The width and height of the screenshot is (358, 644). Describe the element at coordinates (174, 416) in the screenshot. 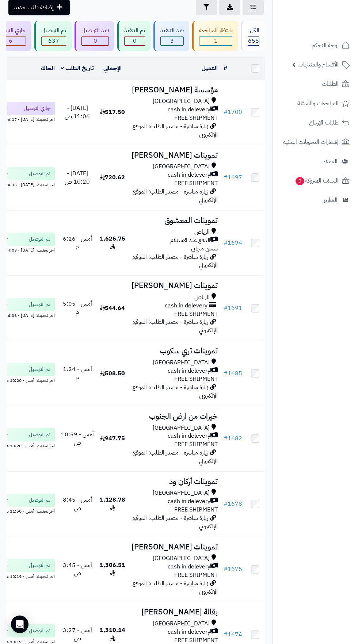

I see `h3: خيرات من ارض الجنوب` at that location.